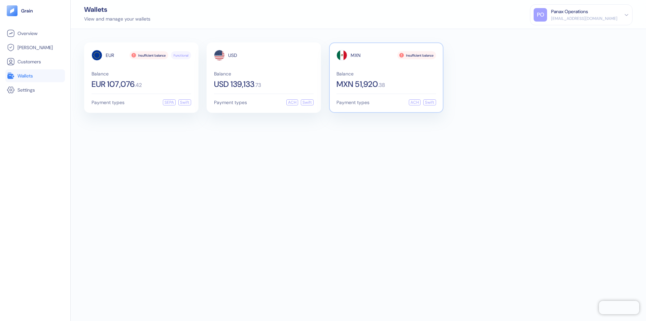 Image resolution: width=646 pixels, height=321 pixels. I want to click on div: PO, so click(540, 15).